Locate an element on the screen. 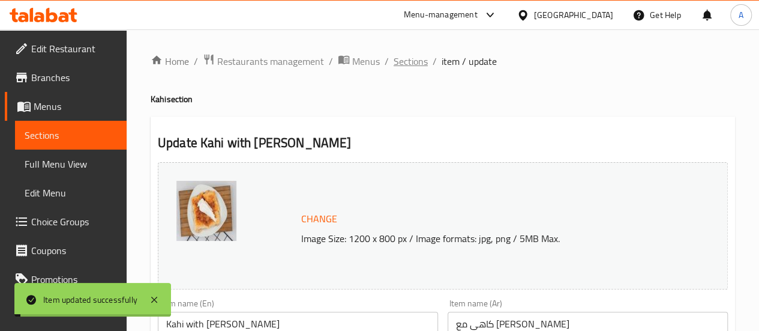  span: Full Menu View is located at coordinates (71, 164).